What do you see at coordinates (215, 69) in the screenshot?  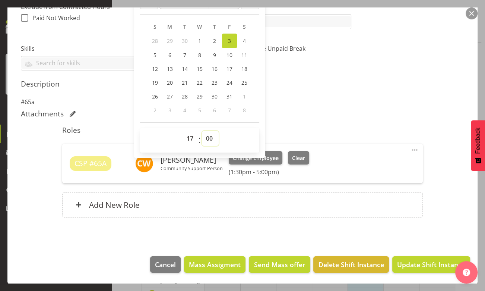 I see `a: 16` at bounding box center [215, 69].